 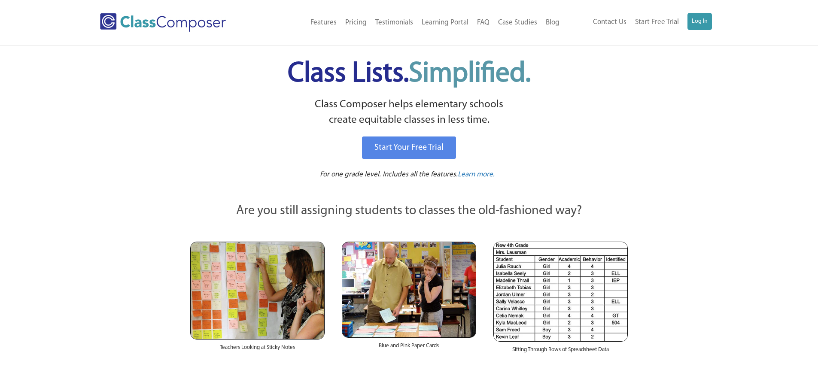 What do you see at coordinates (257, 291) in the screenshot?
I see `img: Teachers Looking at Sticky Notes` at bounding box center [257, 291].